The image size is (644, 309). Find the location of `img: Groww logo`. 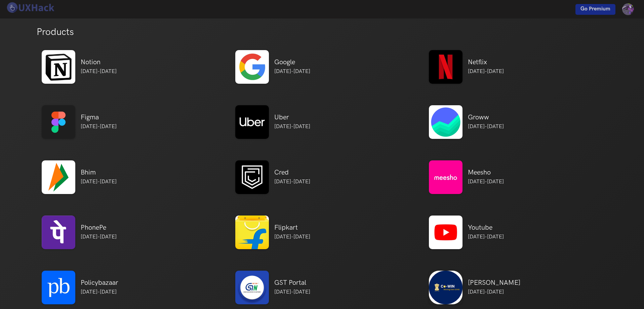

img: Groww logo is located at coordinates (446, 122).